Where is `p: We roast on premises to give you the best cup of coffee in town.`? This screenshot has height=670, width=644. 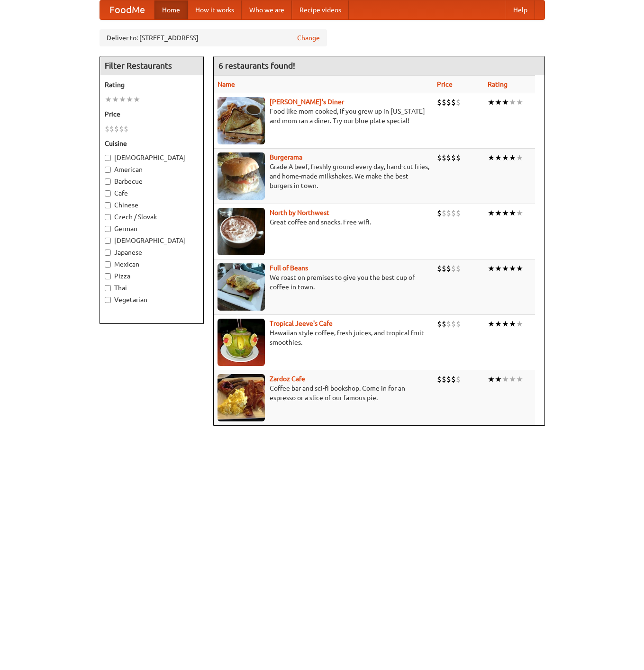 p: We roast on premises to give you the best cup of coffee in town. is located at coordinates (323, 282).